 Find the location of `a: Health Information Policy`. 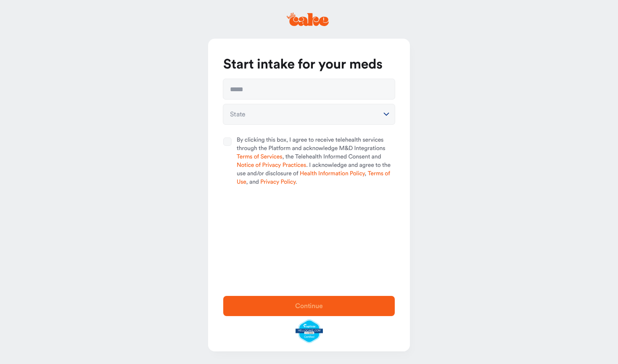

a: Health Information Policy is located at coordinates (332, 174).